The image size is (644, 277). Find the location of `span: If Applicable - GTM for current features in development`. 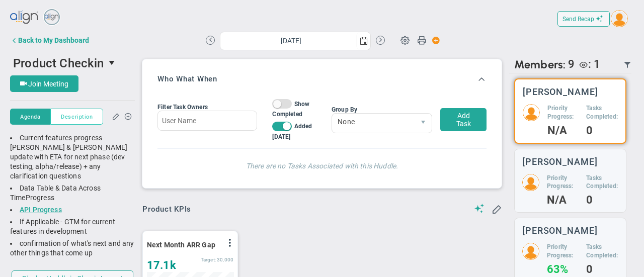

span: If Applicable - GTM for current features in development is located at coordinates (62, 226).